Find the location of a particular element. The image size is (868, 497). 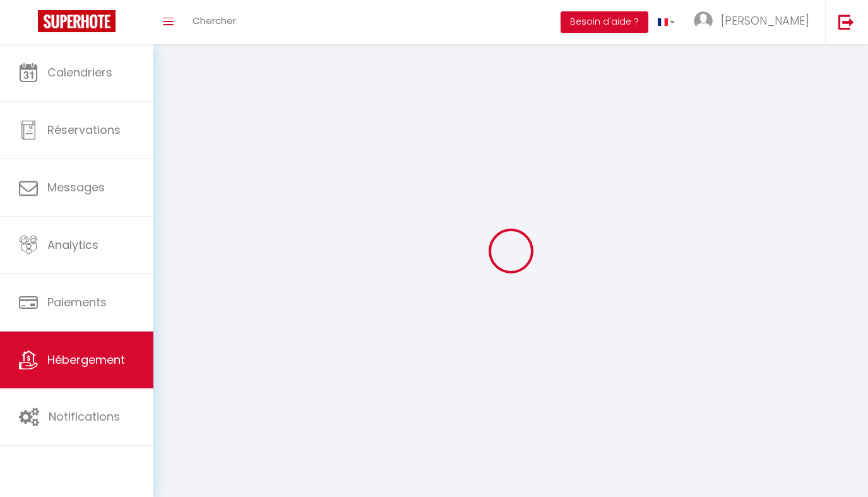

img: Super Booking is located at coordinates (77, 21).